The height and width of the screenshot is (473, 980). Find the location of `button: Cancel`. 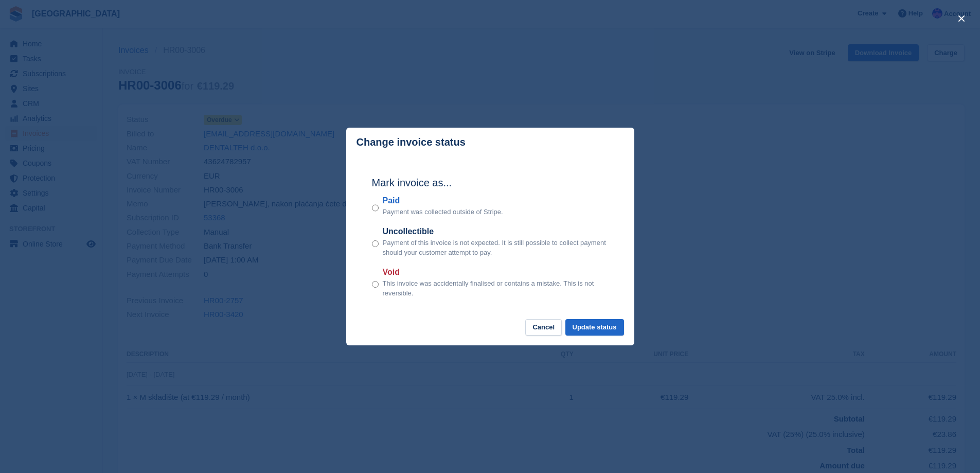

button: Cancel is located at coordinates (543, 327).